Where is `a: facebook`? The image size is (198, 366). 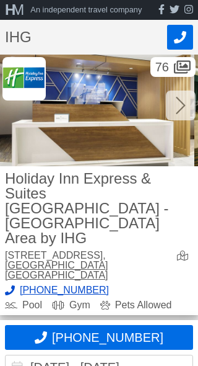 a: facebook is located at coordinates (162, 10).